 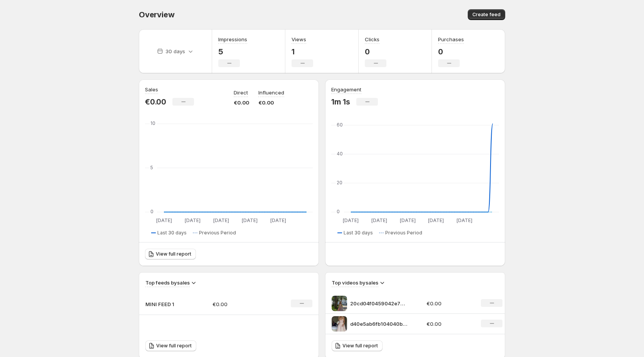 I want to click on h3: Clicks, so click(x=372, y=39).